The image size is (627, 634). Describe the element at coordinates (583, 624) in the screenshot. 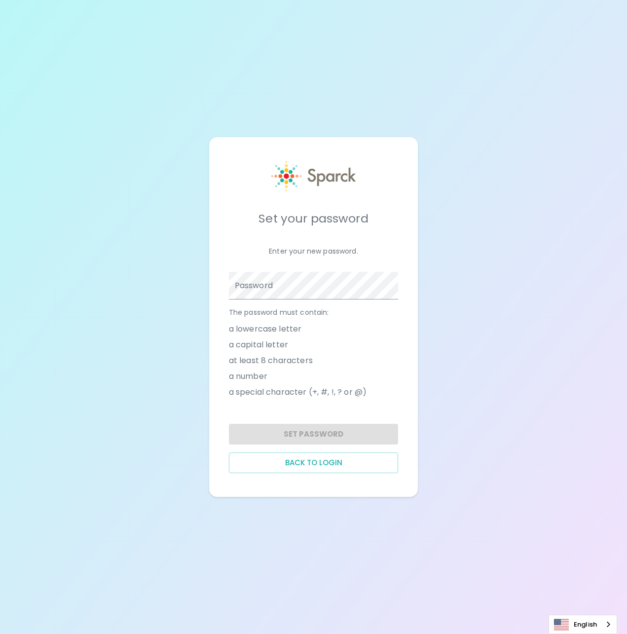

I see `aside: Language selected: English` at that location.